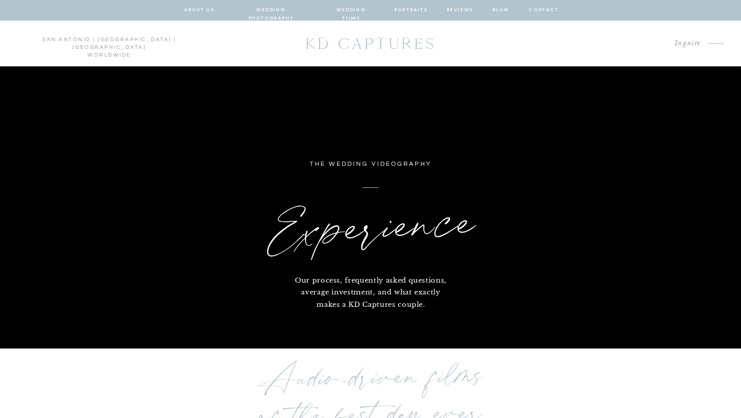 The image size is (741, 418). I want to click on nav: portraits, so click(411, 10).